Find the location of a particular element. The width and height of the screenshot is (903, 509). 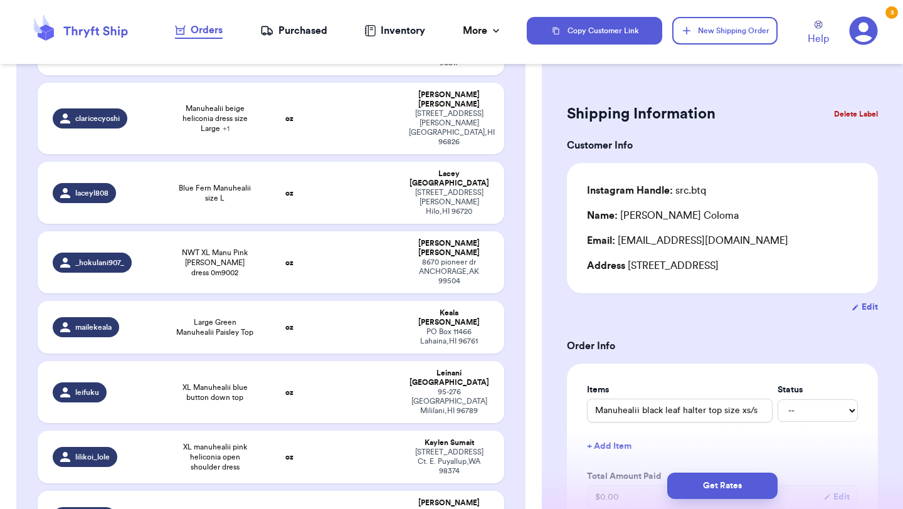

button: Get Rates is located at coordinates (722, 486).